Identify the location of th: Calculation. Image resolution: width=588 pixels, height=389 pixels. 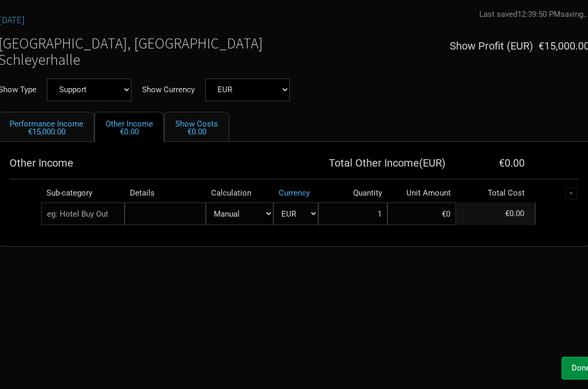
(239, 193).